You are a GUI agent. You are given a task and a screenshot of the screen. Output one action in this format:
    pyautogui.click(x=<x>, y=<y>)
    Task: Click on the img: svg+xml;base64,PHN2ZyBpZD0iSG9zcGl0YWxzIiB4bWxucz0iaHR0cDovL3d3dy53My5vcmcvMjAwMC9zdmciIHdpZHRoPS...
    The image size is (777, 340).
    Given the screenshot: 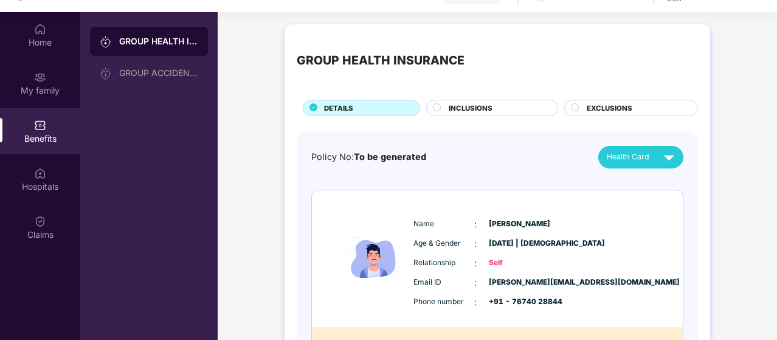 What is the action you would take?
    pyautogui.click(x=40, y=173)
    